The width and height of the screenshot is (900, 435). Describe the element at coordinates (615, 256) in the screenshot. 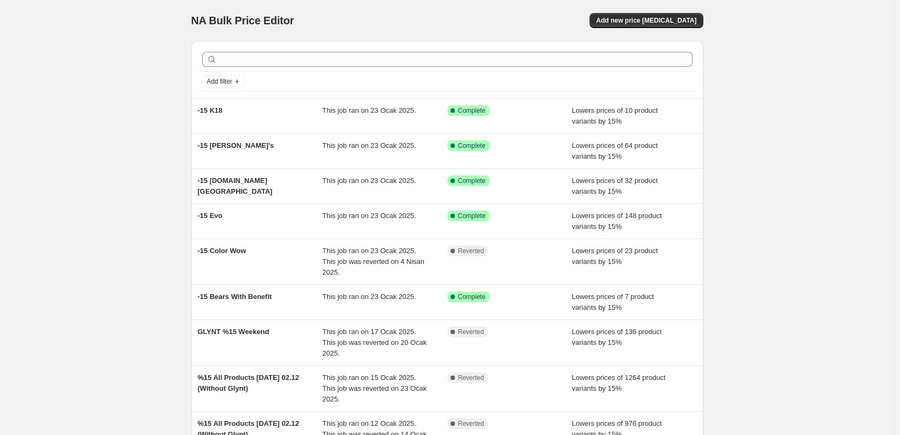

I see `span: Lowers prices of 23 product variants by 15%` at that location.